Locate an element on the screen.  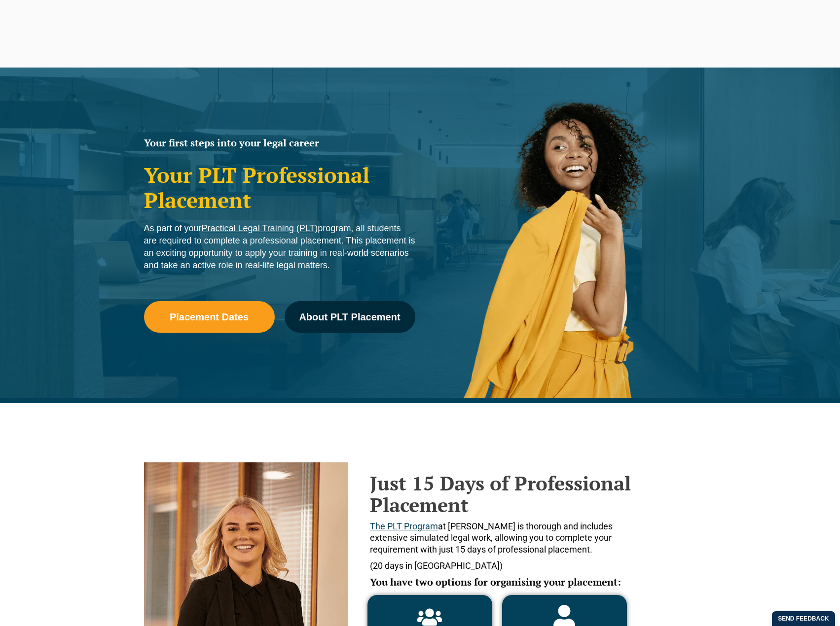
h1: Your PLT Professional Placement is located at coordinates (280, 187).